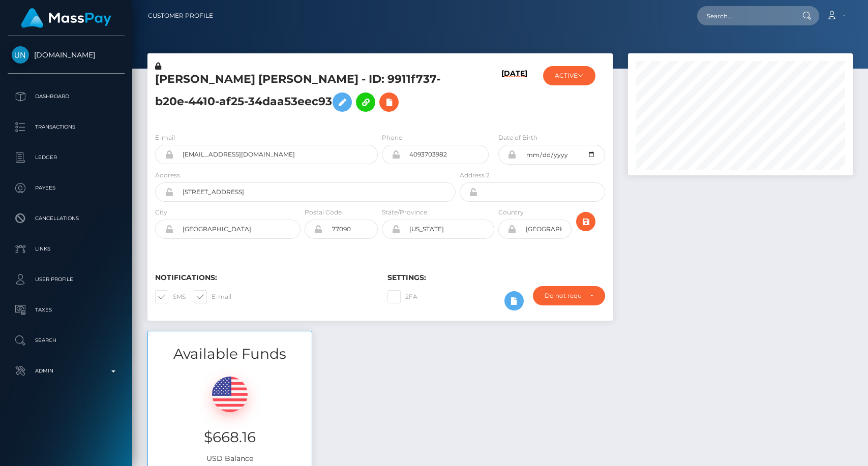  What do you see at coordinates (392, 137) in the screenshot?
I see `label: Phone` at bounding box center [392, 137].